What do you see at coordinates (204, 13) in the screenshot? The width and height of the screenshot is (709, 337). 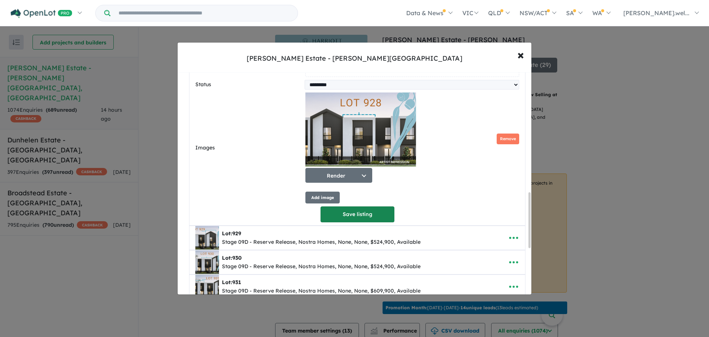 I see `input: Try estate name, suburb, builder or developer` at bounding box center [204, 13].